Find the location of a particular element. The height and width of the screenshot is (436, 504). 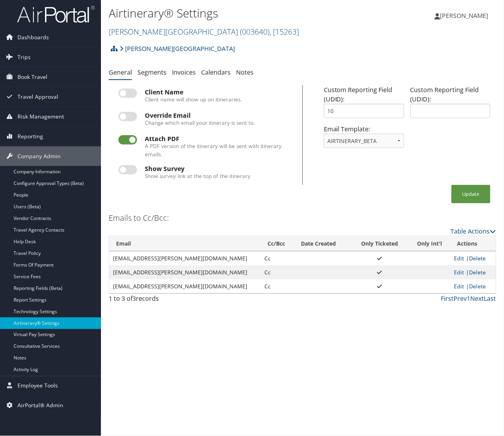

span: Book Travel is located at coordinates (32, 77).